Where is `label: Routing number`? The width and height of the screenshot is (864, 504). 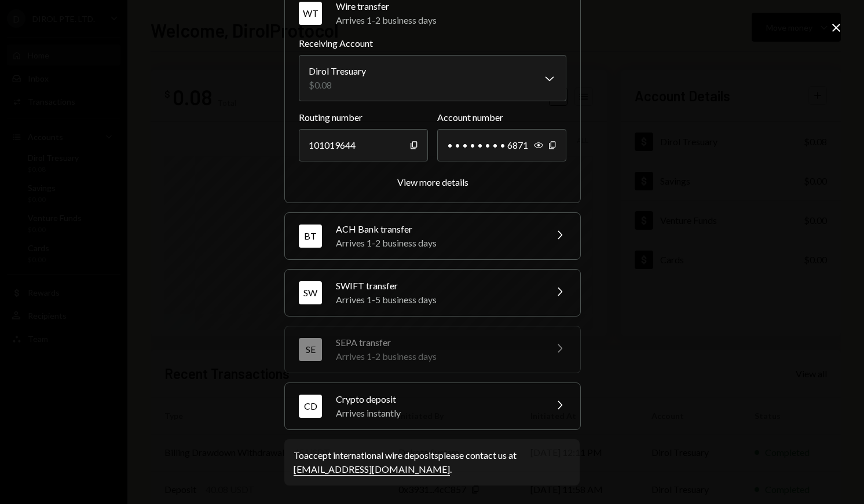 label: Routing number is located at coordinates (363, 117).